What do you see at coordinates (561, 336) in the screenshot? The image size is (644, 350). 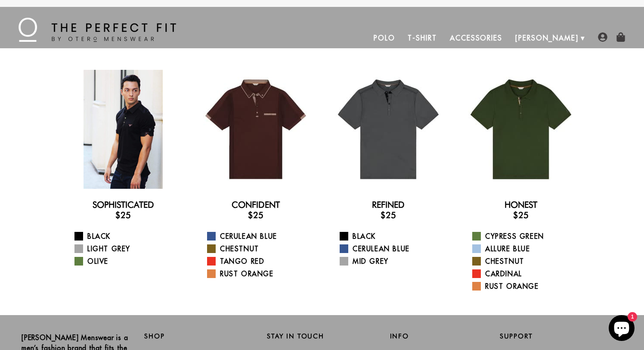 I see `h2: Support` at bounding box center [561, 336].